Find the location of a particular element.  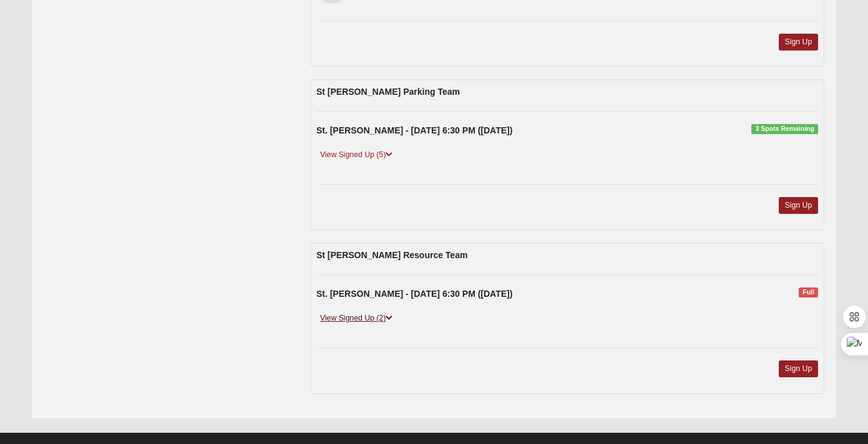

a: View Signed Up (5) is located at coordinates (356, 154).